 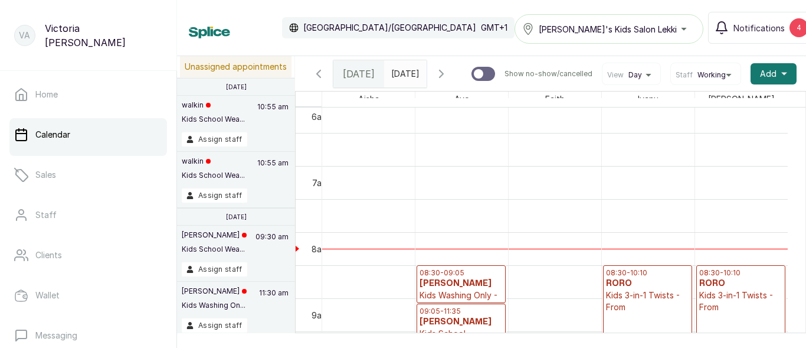 I want to click on span: View, so click(x=616, y=75).